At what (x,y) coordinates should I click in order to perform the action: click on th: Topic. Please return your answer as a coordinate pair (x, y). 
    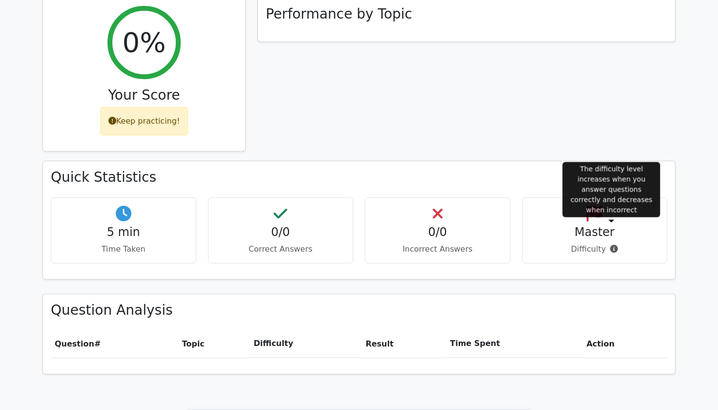
    Looking at the image, I should click on (213, 343).